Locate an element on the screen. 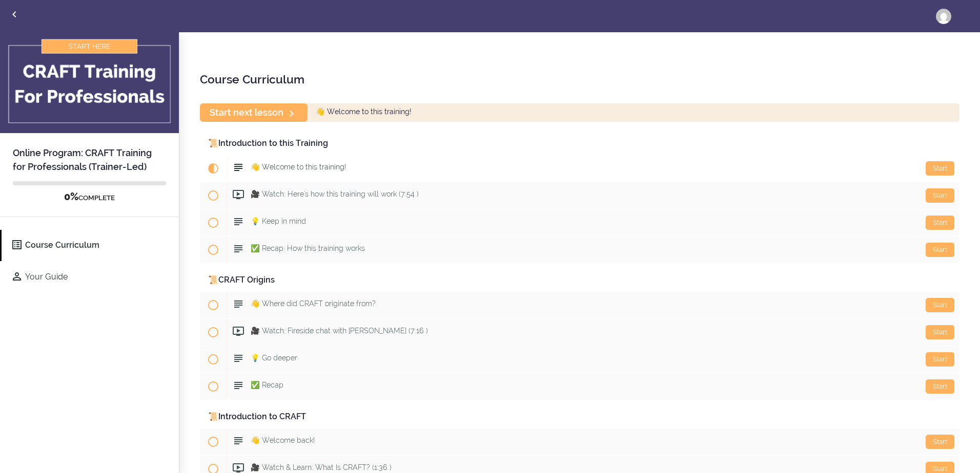 This screenshot has height=473, width=980. a: Start 🎥 Watch: Here's how this training will work (7:54 ) is located at coordinates (580, 196).